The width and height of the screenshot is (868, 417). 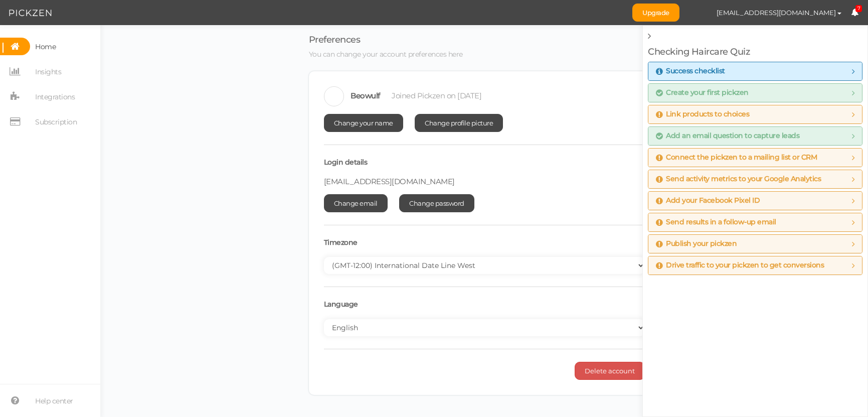 I want to click on span: Send activity metrics to your Google Analytics, so click(x=738, y=179).